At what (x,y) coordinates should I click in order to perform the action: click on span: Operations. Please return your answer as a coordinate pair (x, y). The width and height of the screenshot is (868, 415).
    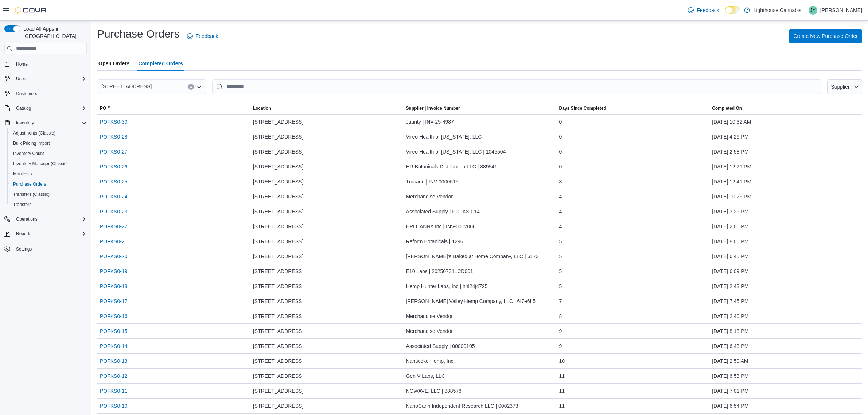
    Looking at the image, I should click on (27, 219).